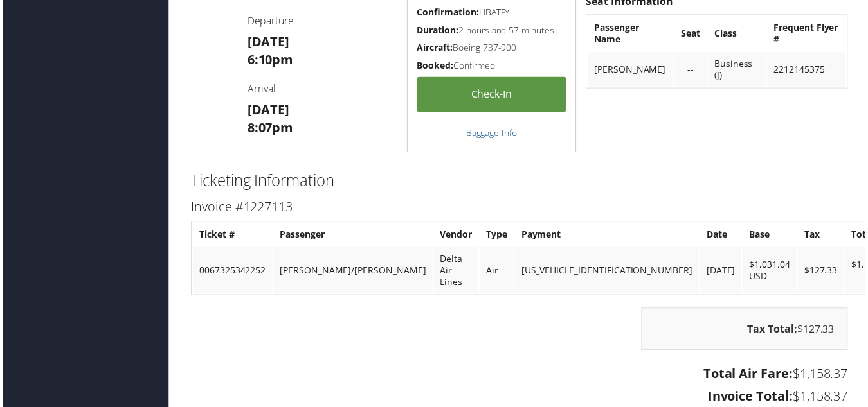  I want to click on th: Base, so click(772, 237).